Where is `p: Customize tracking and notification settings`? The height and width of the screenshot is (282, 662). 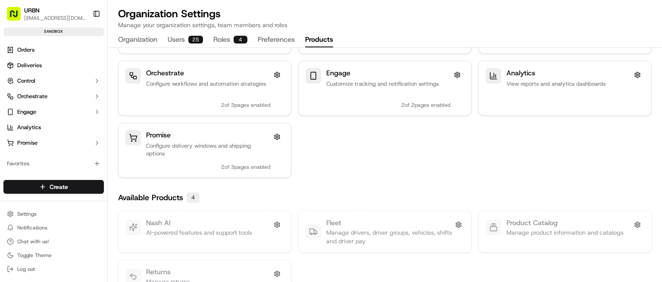
p: Customize tracking and notification settings is located at coordinates (388, 84).